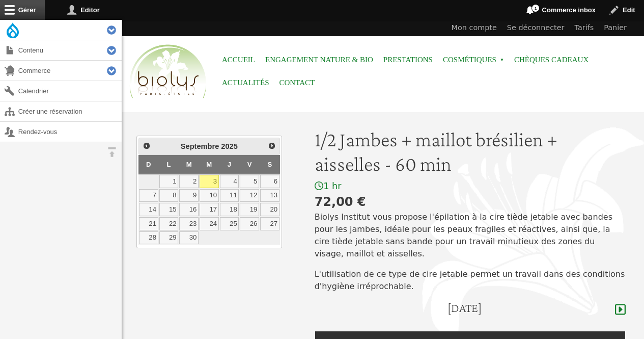  I want to click on span: Précédent, so click(146, 145).